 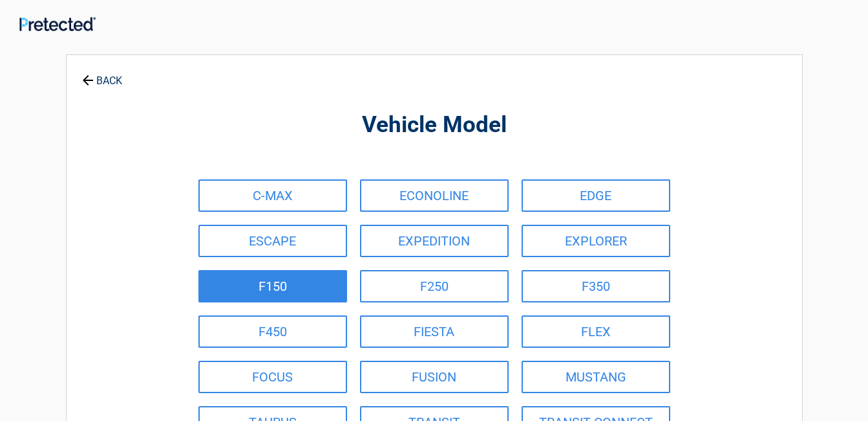 I want to click on h2: Vehicle Model, so click(x=434, y=125).